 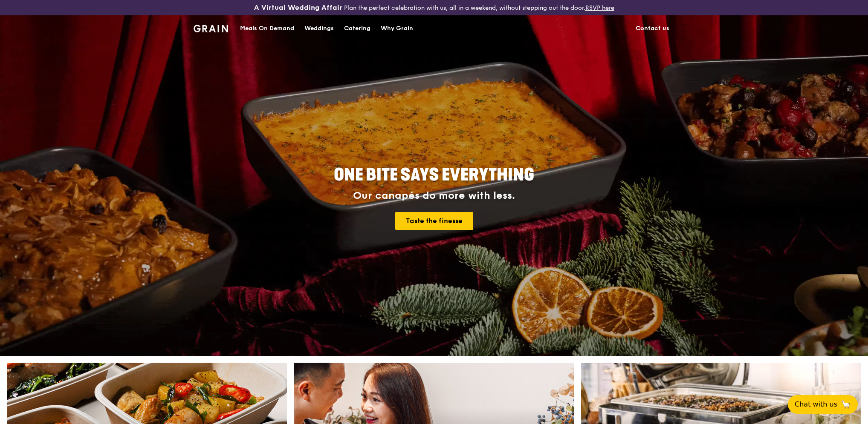 I want to click on img: Grain, so click(x=210, y=29).